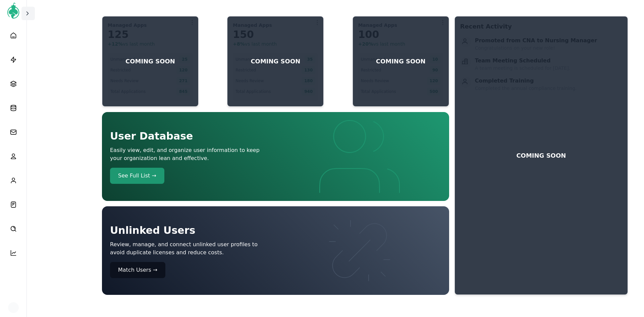  Describe the element at coordinates (191, 270) in the screenshot. I see `a: Match Users →` at that location.